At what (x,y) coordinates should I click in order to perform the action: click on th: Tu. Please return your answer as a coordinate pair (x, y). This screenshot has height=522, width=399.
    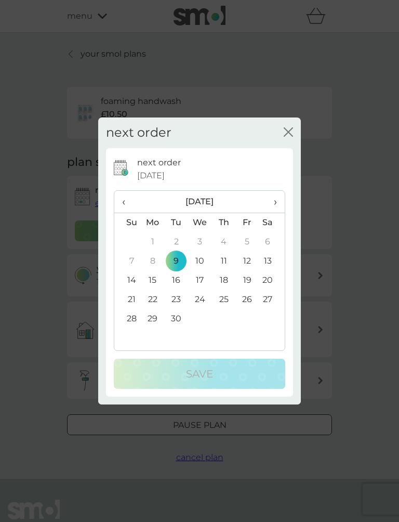
    Looking at the image, I should click on (176, 222).